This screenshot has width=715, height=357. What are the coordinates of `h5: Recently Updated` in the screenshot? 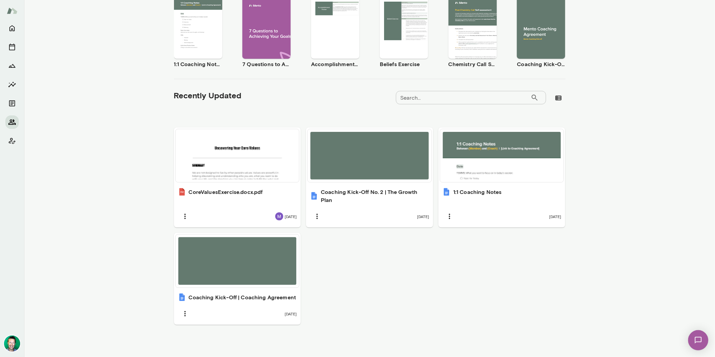 It's located at (208, 95).